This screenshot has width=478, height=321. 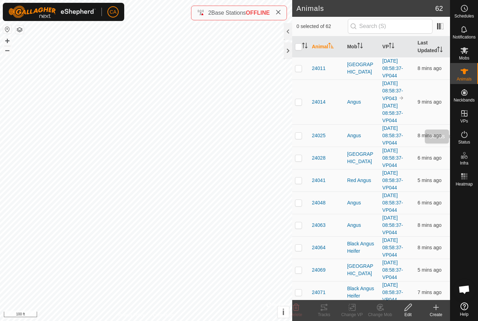 What do you see at coordinates (464, 289) in the screenshot?
I see `div: Open chat` at bounding box center [464, 289].